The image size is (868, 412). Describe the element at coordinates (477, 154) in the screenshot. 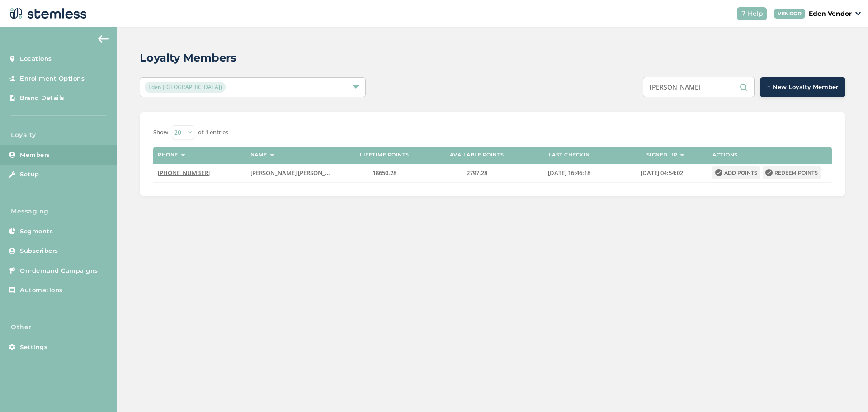

I see `label: Available points` at that location.